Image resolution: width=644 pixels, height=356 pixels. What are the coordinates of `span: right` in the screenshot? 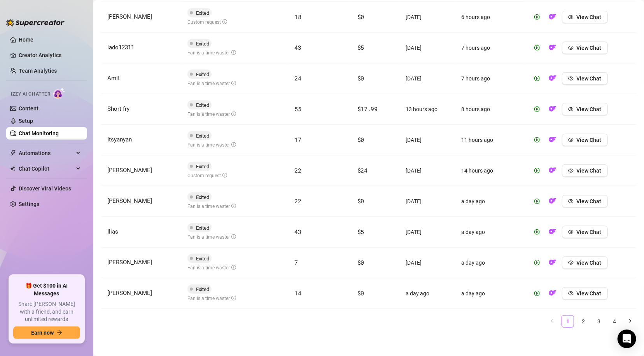 It's located at (630, 321).